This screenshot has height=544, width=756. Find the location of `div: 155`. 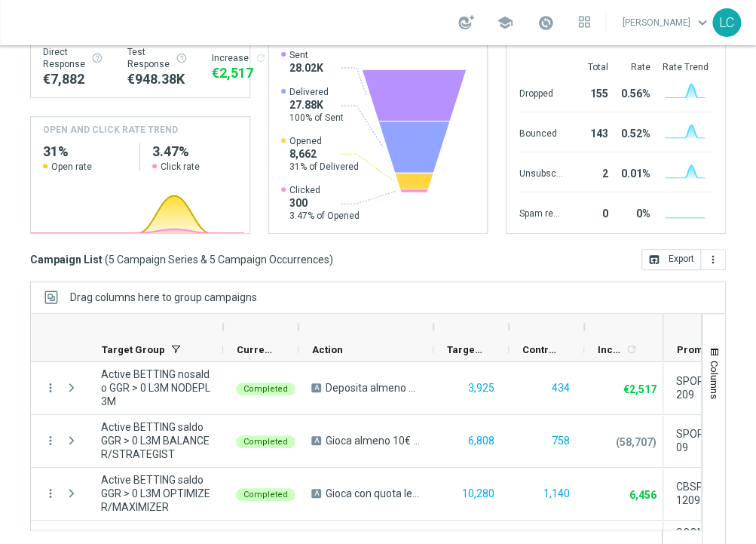

div: 155 is located at coordinates (588, 92).